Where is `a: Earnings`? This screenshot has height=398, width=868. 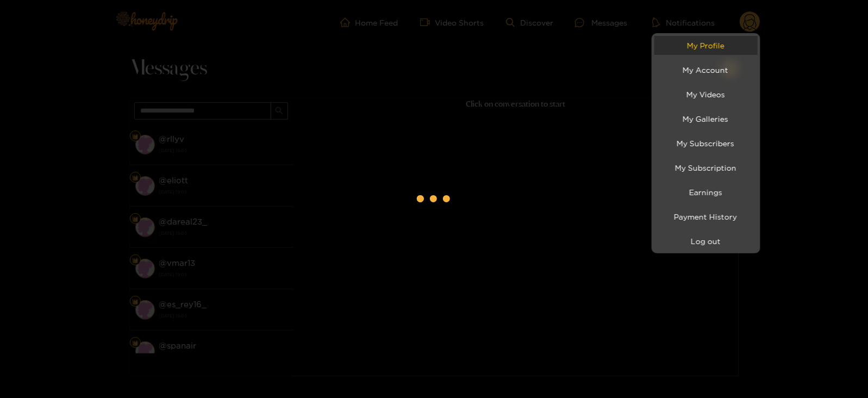
a: Earnings is located at coordinates (706, 192).